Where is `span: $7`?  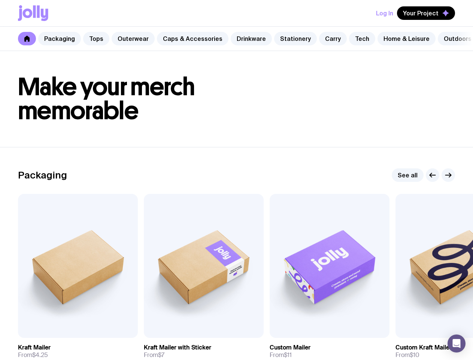
span: $7 is located at coordinates (161, 355).